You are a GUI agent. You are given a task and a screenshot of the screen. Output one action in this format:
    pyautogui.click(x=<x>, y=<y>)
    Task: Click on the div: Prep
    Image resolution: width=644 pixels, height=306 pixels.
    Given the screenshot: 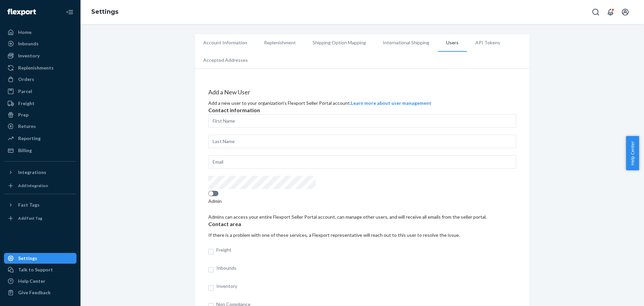 What is the action you would take?
    pyautogui.click(x=23, y=115)
    